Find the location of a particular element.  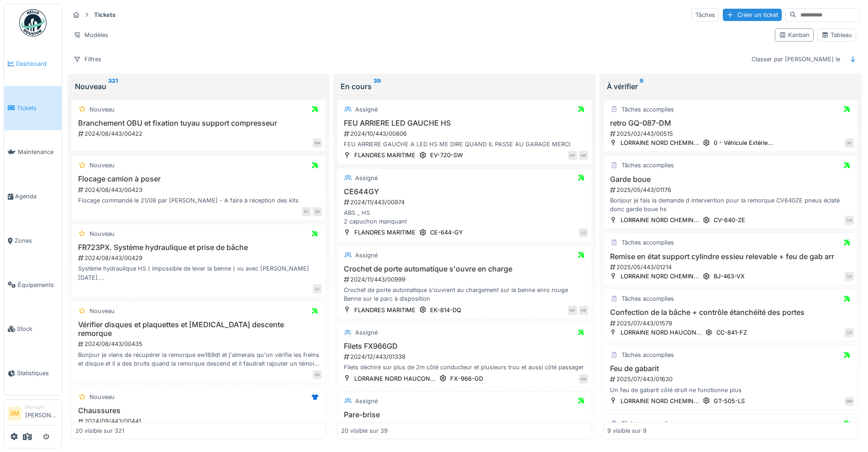

a: Dashboard is located at coordinates (33, 64).